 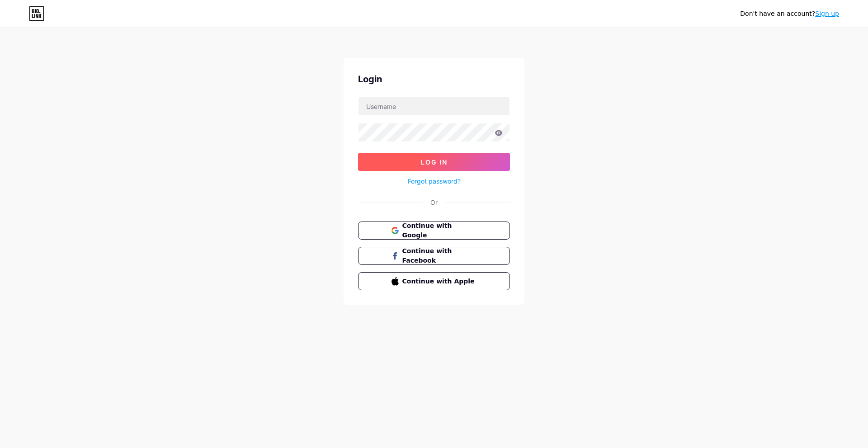 What do you see at coordinates (434, 202) in the screenshot?
I see `div: Or` at bounding box center [434, 202].